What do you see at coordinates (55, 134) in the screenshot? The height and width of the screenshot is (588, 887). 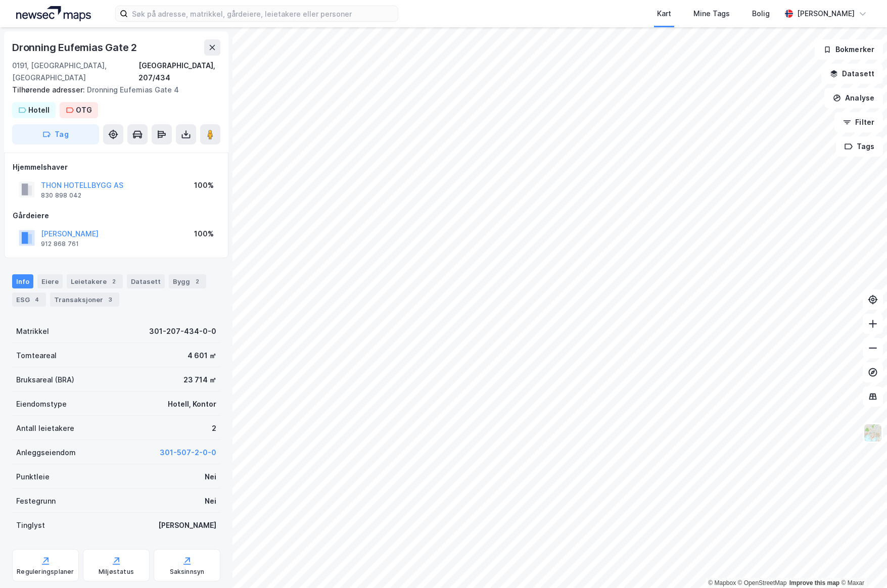 I see `button: Tag` at bounding box center [55, 134].